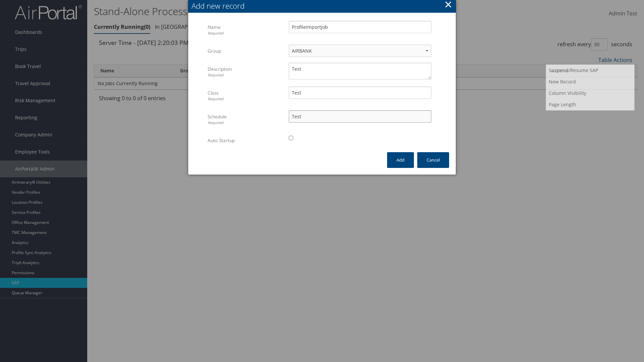 The width and height of the screenshot is (644, 362). What do you see at coordinates (245, 141) in the screenshot?
I see `label: Auto Startup` at bounding box center [245, 141].